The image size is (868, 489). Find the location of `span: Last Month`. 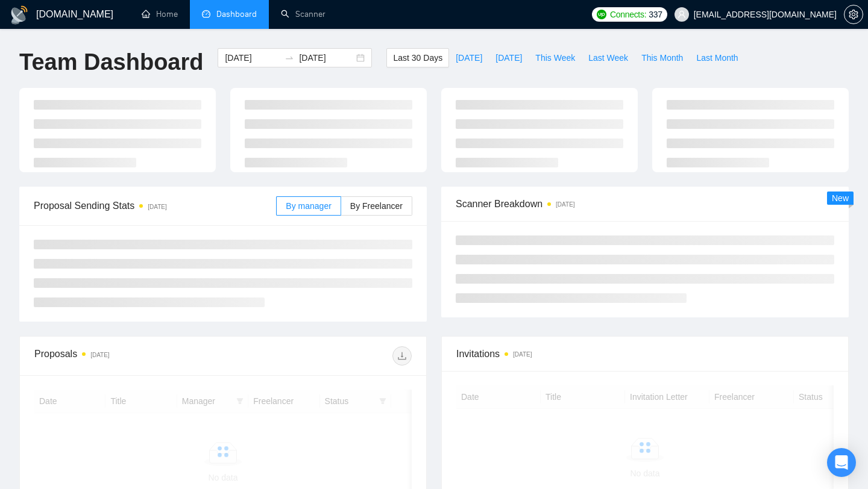

span: Last Month is located at coordinates (717, 58).